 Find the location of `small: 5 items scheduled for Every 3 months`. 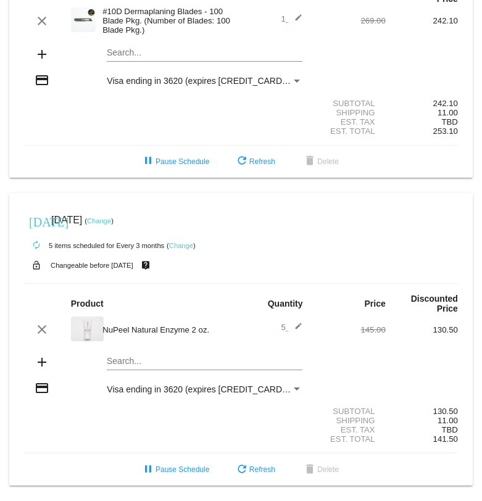

small: 5 items scheduled for Every 3 months is located at coordinates (94, 246).